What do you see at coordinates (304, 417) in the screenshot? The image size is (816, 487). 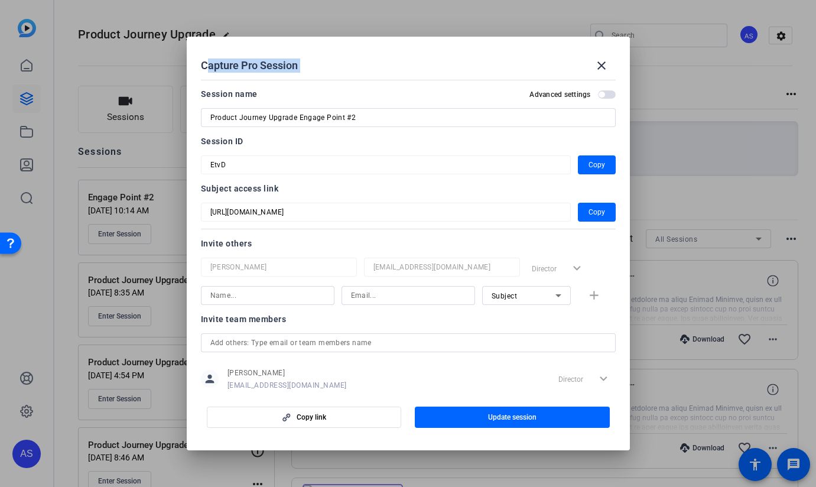 I see `button: Copy link` at bounding box center [304, 417].